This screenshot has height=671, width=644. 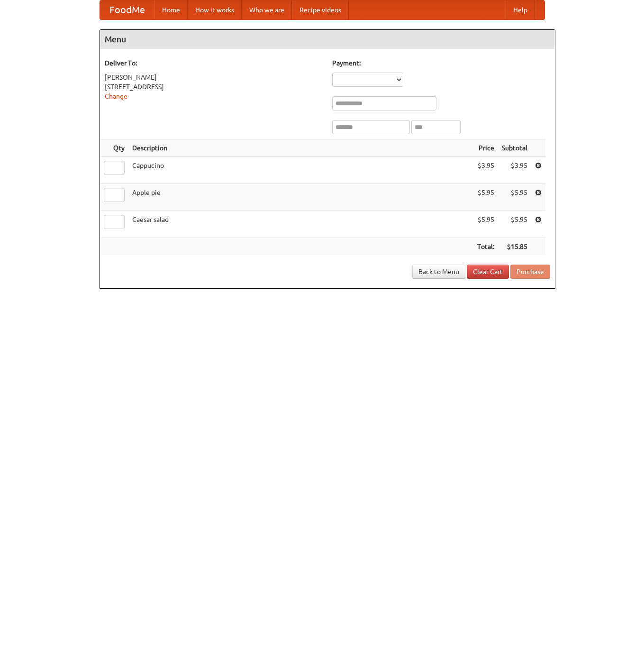 What do you see at coordinates (213, 63) in the screenshot?
I see `h5: Deliver To:` at bounding box center [213, 63].